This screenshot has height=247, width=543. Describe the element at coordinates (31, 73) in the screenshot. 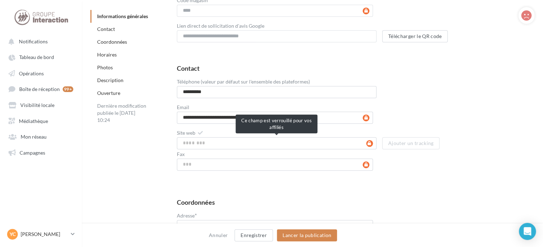

I see `span: Opérations` at that location.